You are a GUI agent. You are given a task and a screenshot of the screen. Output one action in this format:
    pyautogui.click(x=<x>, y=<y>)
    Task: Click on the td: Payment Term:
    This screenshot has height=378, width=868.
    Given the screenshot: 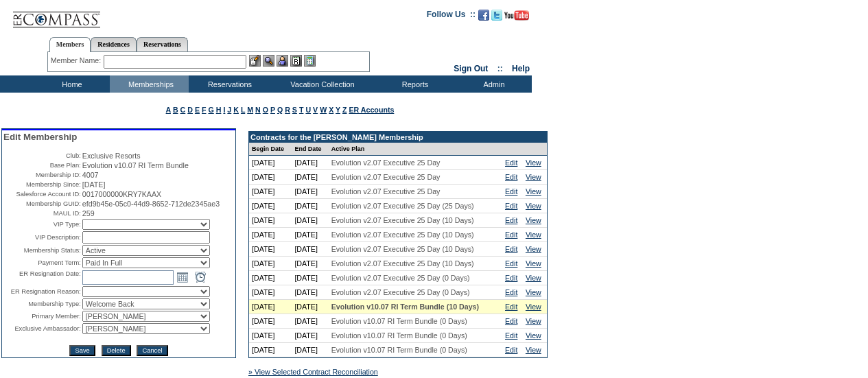 What is the action you would take?
    pyautogui.click(x=42, y=263)
    